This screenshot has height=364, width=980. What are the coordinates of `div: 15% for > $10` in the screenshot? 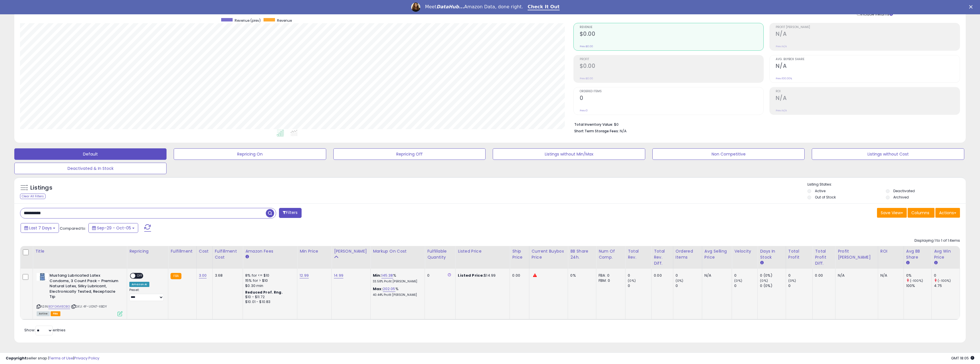 It's located at (269, 281).